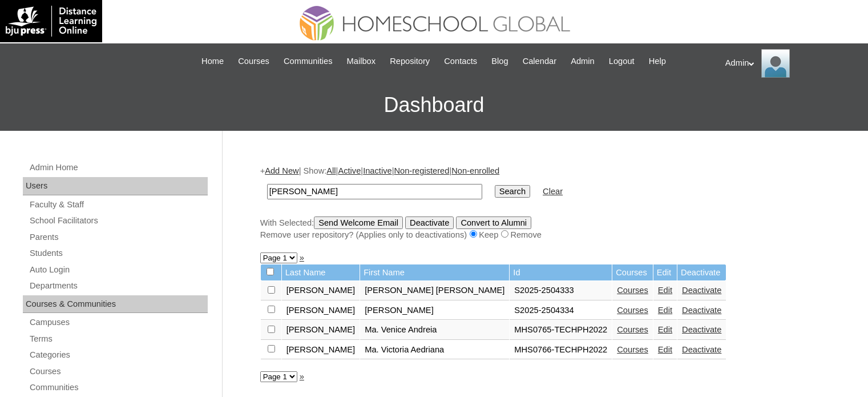  What do you see at coordinates (665, 272) in the screenshot?
I see `td: Edit` at bounding box center [665, 272].